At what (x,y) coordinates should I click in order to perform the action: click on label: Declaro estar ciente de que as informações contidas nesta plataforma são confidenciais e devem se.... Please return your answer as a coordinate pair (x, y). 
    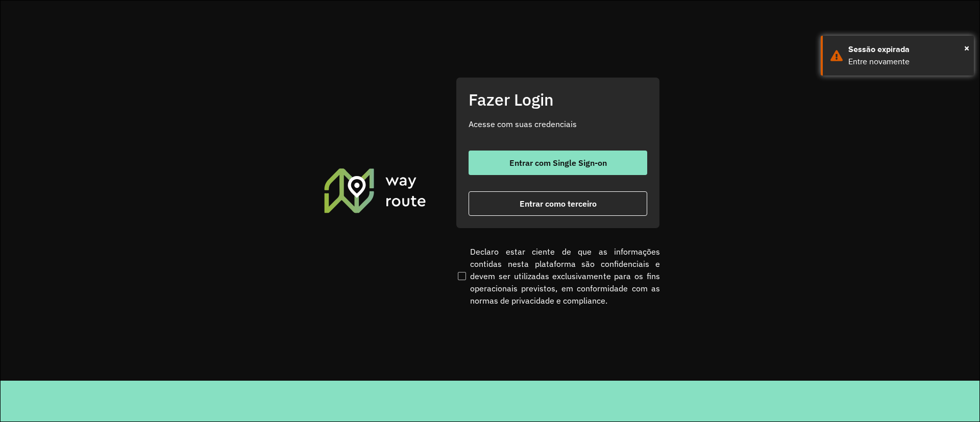
    Looking at the image, I should click on (558, 276).